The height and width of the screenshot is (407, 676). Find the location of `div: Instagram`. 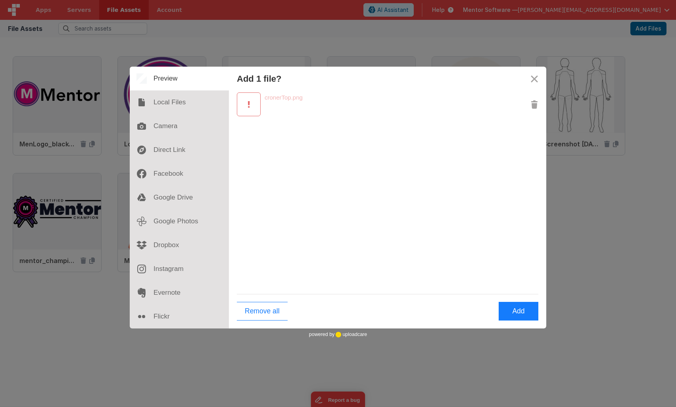

div: Instagram is located at coordinates (179, 269).